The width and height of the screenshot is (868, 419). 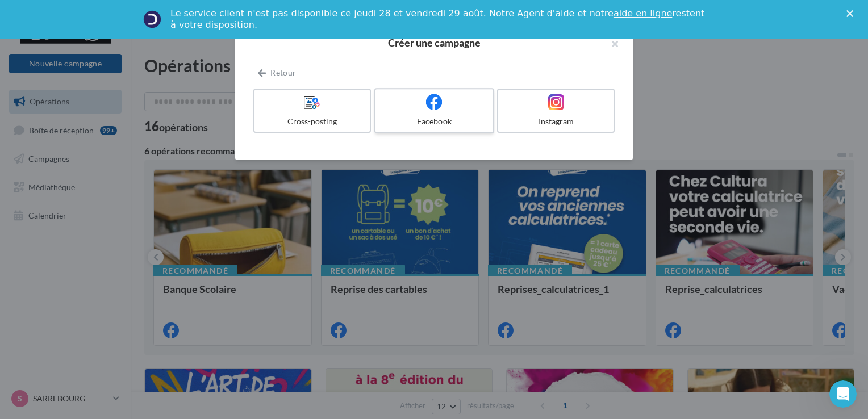 I want to click on div: Facebook, so click(x=434, y=122).